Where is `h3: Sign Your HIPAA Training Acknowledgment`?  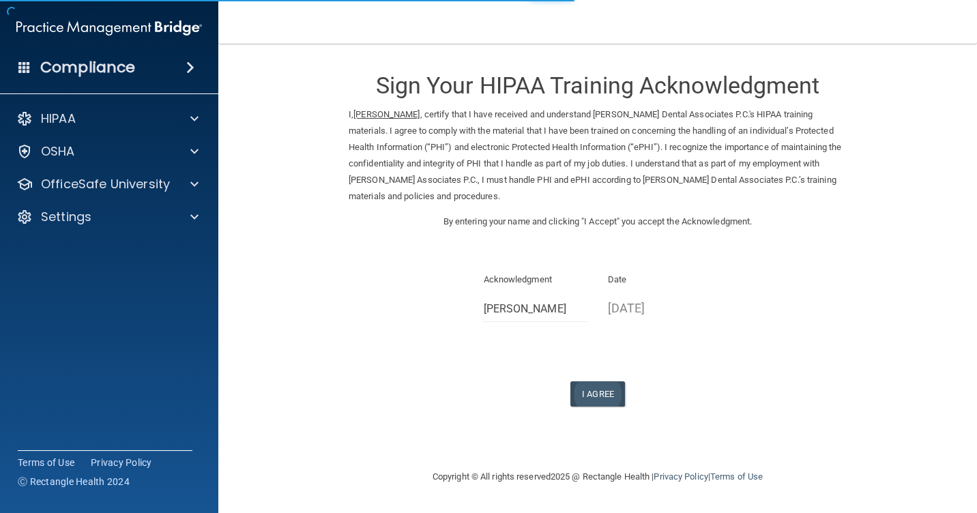
h3: Sign Your HIPAA Training Acknowledgment is located at coordinates (598, 85).